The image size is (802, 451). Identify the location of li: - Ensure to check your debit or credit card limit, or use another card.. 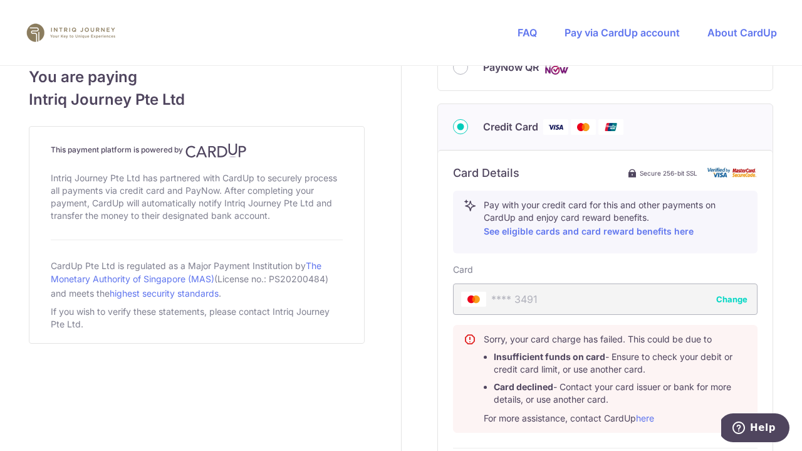
(620, 363).